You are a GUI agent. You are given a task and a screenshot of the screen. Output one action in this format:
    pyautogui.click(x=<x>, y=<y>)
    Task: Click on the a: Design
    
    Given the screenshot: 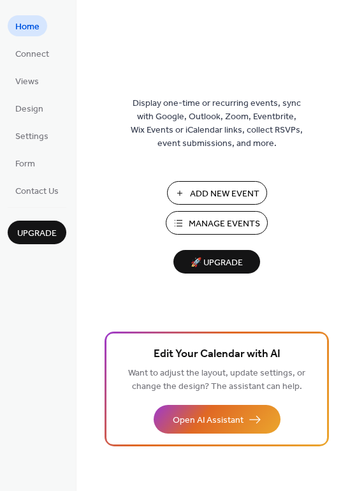 What is the action you would take?
    pyautogui.click(x=29, y=108)
    